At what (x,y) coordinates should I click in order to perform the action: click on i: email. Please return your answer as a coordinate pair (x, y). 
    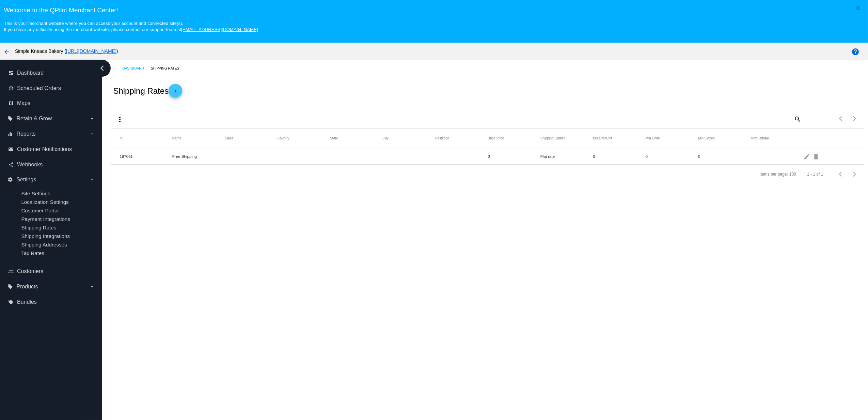
    Looking at the image, I should click on (11, 149).